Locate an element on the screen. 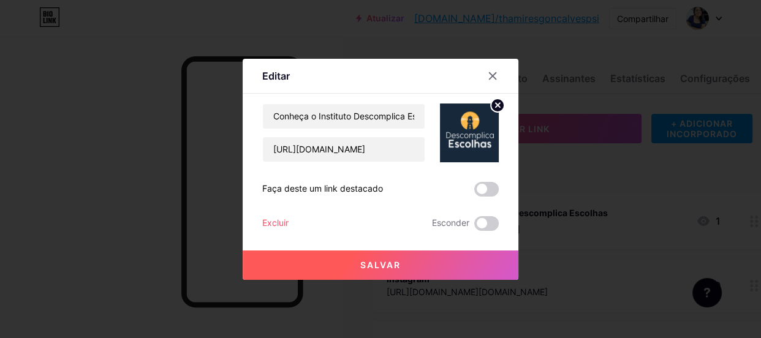  font: Esconder is located at coordinates (450, 222).